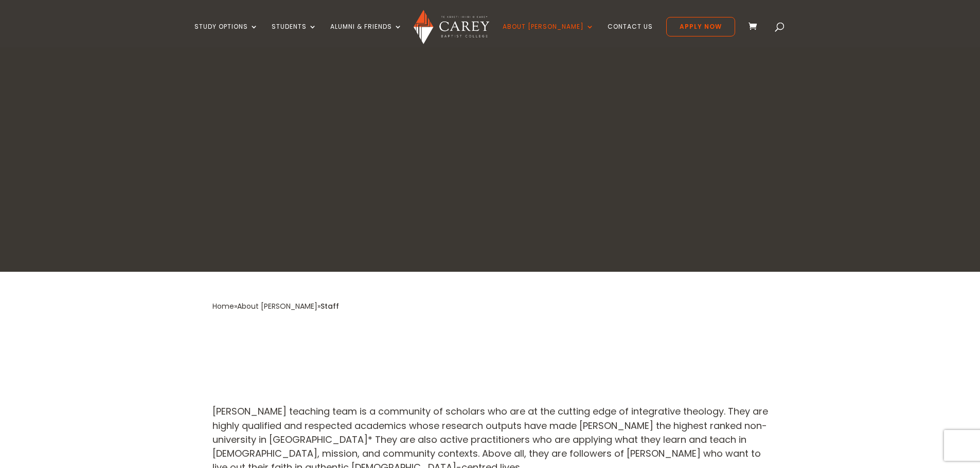  What do you see at coordinates (701, 27) in the screenshot?
I see `a: Apply Now` at bounding box center [701, 27].